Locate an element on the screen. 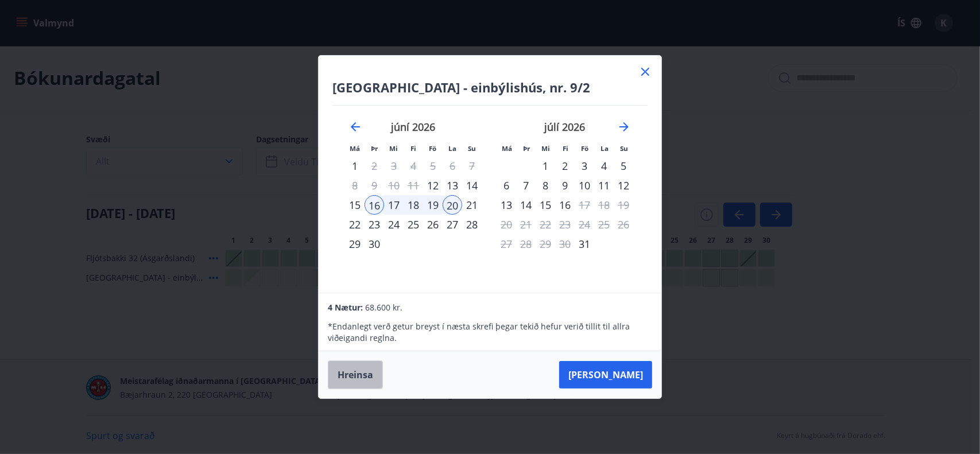 The height and width of the screenshot is (454, 980). td: Not available. sunnudagur, 7. júní 2026 is located at coordinates (472, 166).